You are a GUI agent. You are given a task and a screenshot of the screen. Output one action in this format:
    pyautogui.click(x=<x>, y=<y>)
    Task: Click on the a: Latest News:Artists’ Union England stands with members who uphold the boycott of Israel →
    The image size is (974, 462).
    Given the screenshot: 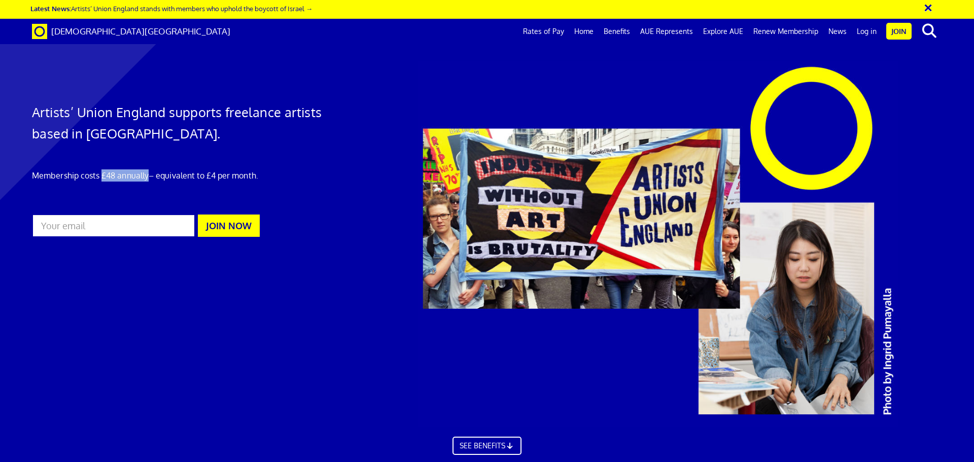 What is the action you would take?
    pyautogui.click(x=172, y=8)
    